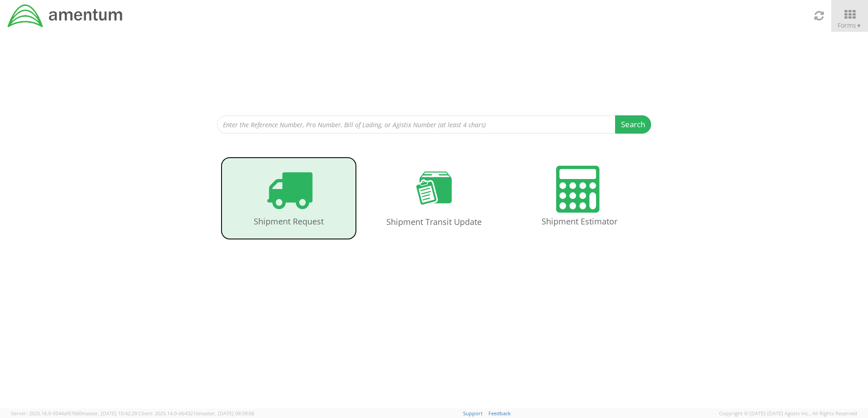  What do you see at coordinates (289, 222) in the screenshot?
I see `h4: Shipment Request` at bounding box center [289, 222].